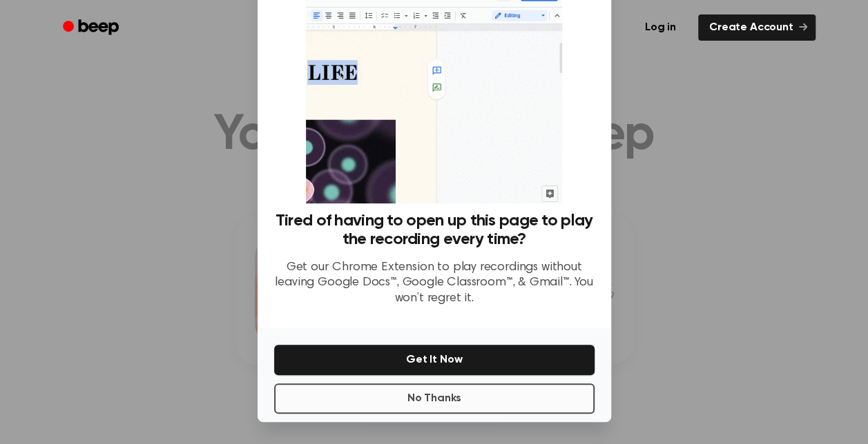  What do you see at coordinates (434, 360) in the screenshot?
I see `button: Get It Now` at bounding box center [434, 360].